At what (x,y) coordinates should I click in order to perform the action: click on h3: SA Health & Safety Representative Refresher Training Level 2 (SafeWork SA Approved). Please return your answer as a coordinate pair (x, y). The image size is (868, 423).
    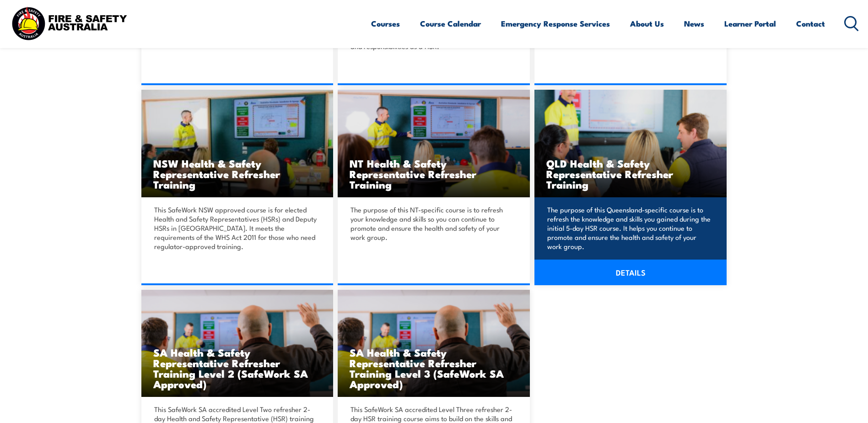
    Looking at the image, I should click on (238, 368).